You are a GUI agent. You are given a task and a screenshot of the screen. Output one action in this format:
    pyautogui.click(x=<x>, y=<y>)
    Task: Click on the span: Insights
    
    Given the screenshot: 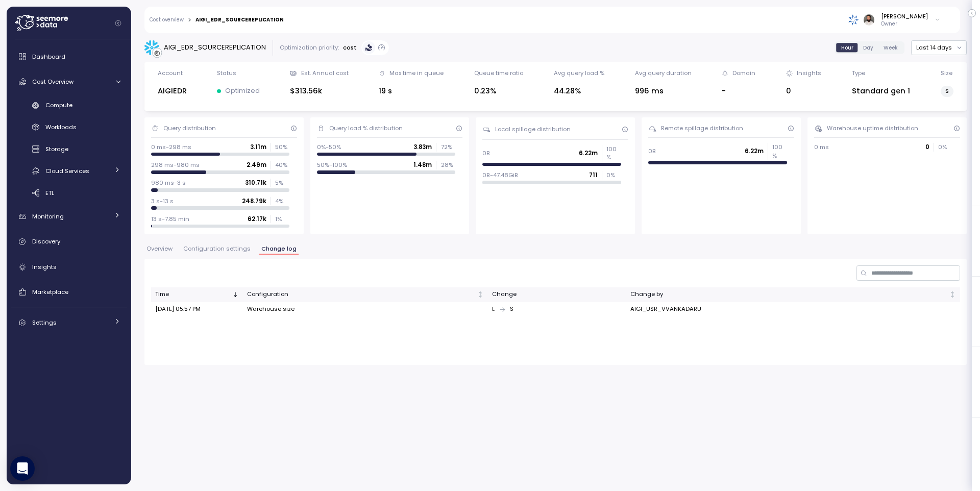 What is the action you would take?
    pyautogui.click(x=44, y=267)
    